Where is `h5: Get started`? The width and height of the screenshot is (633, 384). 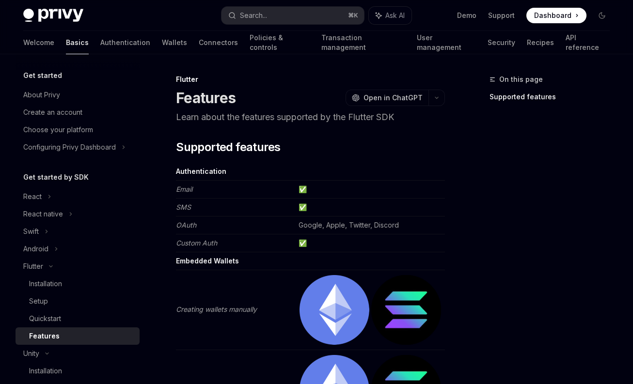 h5: Get started is located at coordinates (43, 76).